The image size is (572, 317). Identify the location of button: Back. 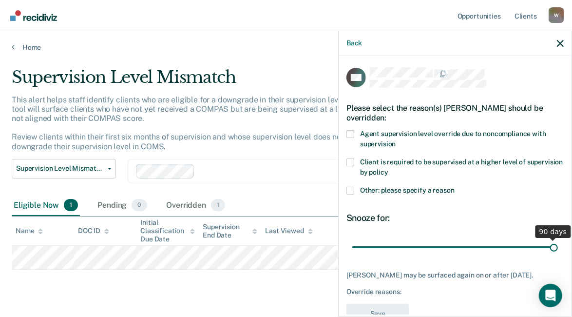
(354, 43).